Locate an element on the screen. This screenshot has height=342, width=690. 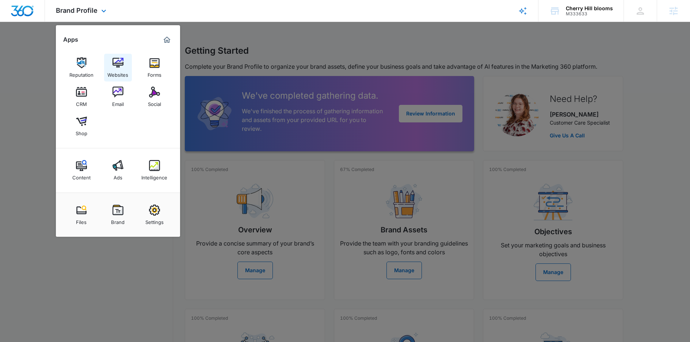
span: Brand Profile is located at coordinates (77, 10).